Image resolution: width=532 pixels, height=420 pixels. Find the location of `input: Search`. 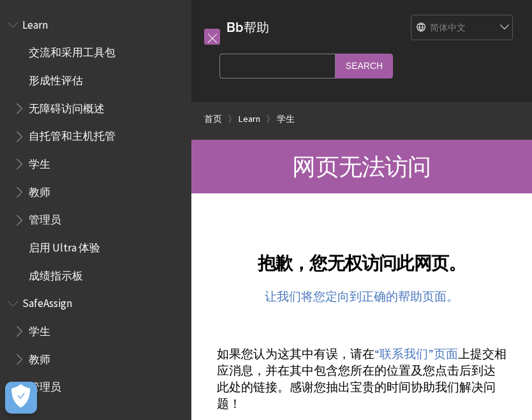

input: Search is located at coordinates (364, 66).